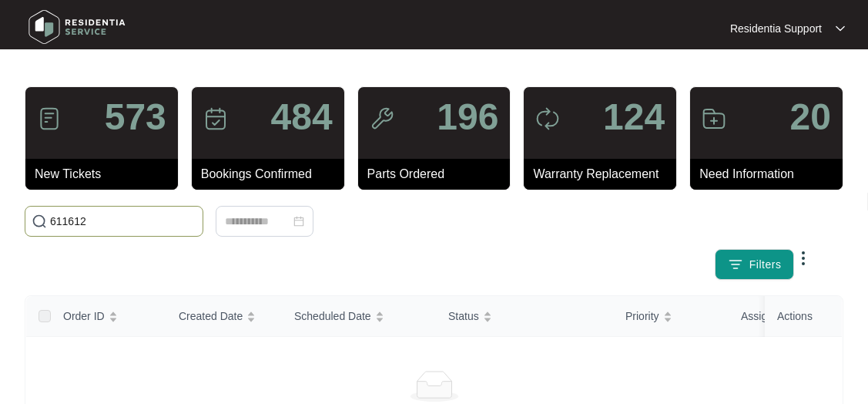 The image size is (868, 404). I want to click on span: Scheduled Date, so click(333, 316).